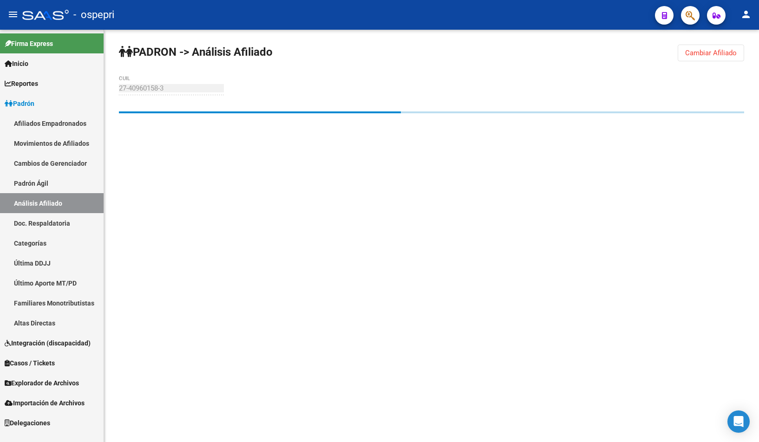 This screenshot has height=442, width=759. I want to click on mat-icon: person, so click(746, 14).